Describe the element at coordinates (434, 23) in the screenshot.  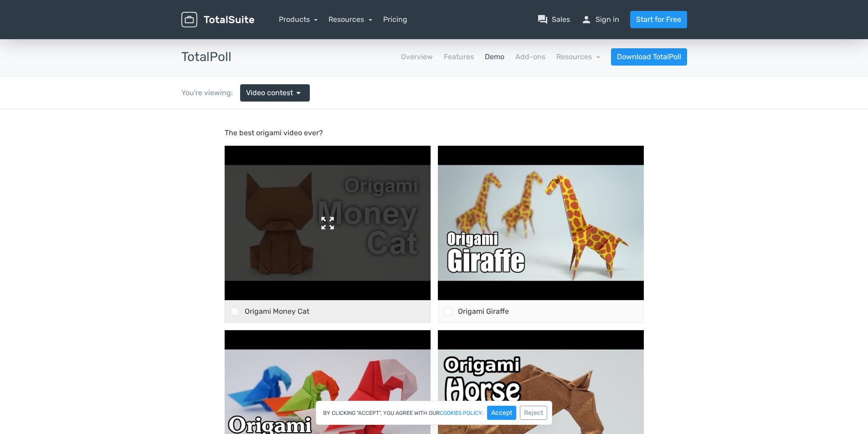
I see `p: The best origami video ever?` at that location.